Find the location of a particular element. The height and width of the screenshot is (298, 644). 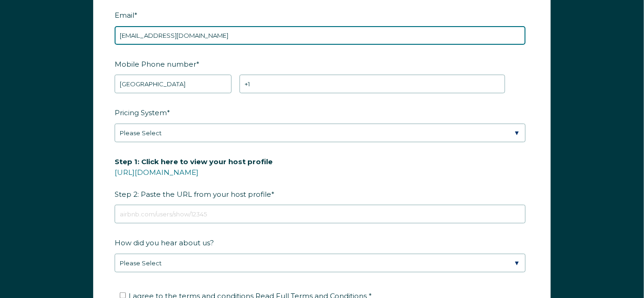

span: How did you hear about us? is located at coordinates (164, 243).